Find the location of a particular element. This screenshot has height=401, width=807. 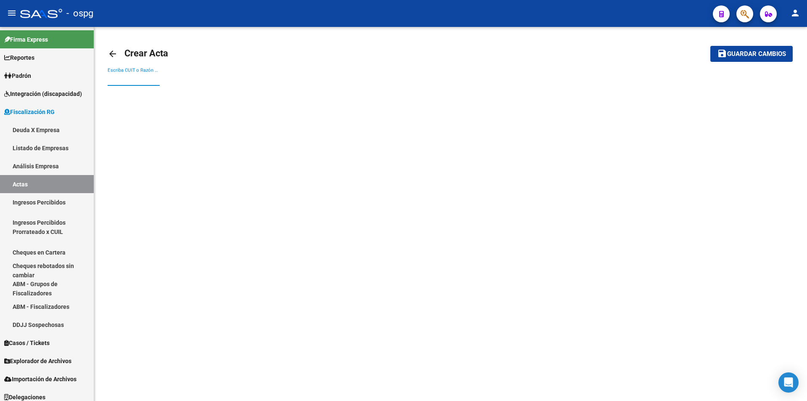

span: Reportes is located at coordinates (19, 58).